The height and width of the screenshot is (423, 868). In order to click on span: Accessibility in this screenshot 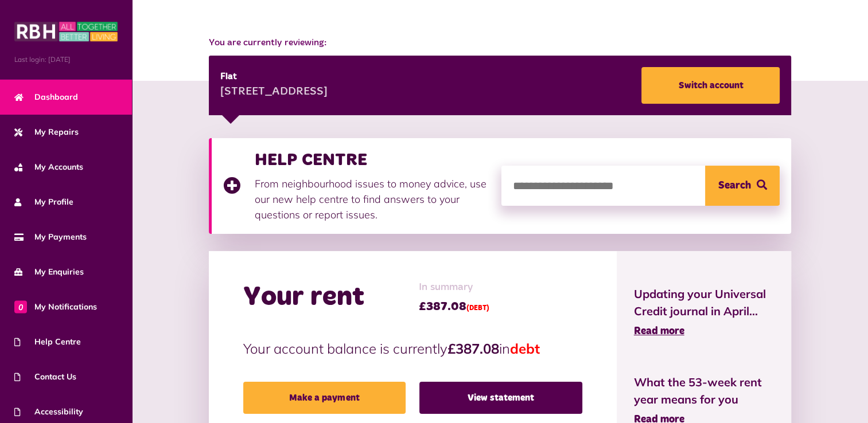, I will do `click(49, 411)`.